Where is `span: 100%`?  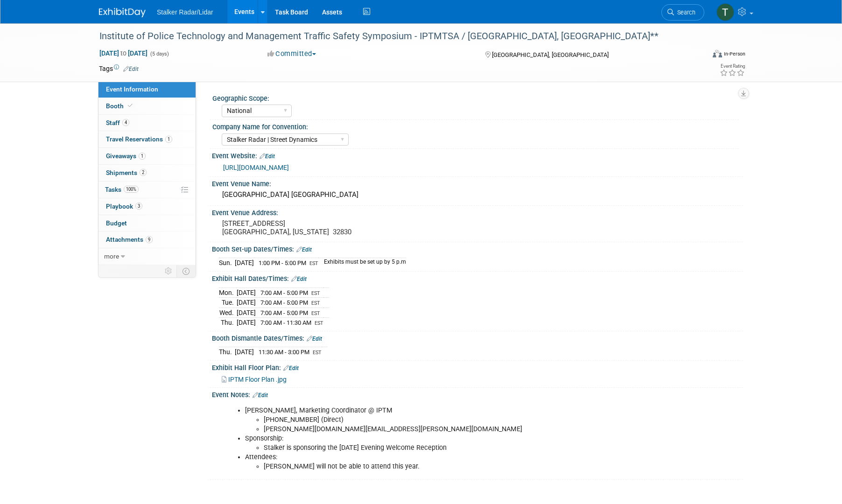 span: 100% is located at coordinates (131, 189).